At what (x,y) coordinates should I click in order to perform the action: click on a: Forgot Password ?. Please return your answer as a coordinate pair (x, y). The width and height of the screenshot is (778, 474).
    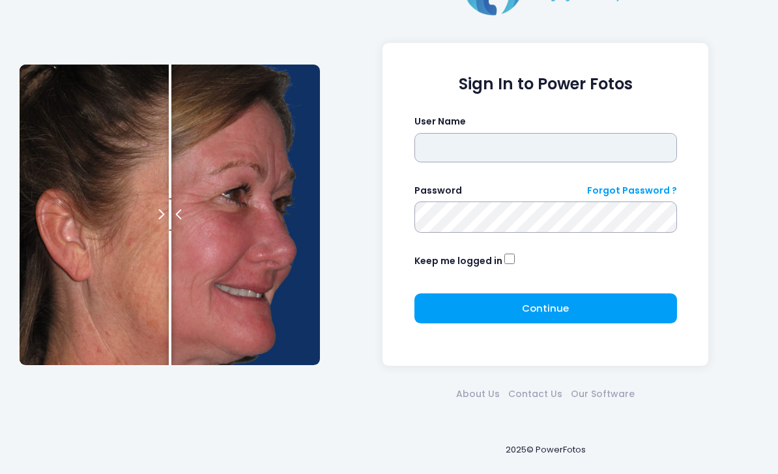
    Looking at the image, I should click on (632, 190).